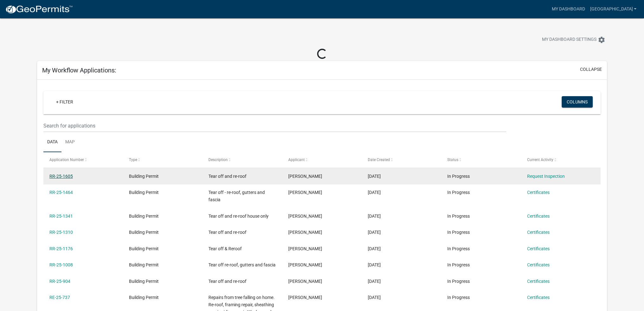 This screenshot has height=311, width=644. I want to click on a: RR-25-904, so click(60, 281).